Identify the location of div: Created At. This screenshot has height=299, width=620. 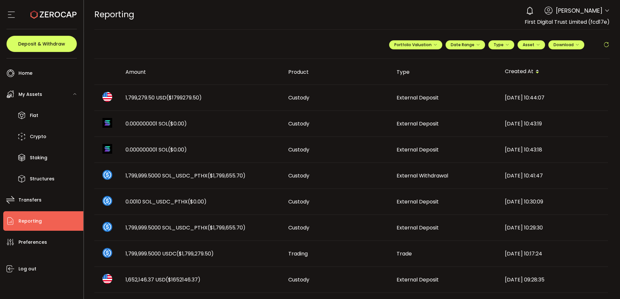
(554, 72).